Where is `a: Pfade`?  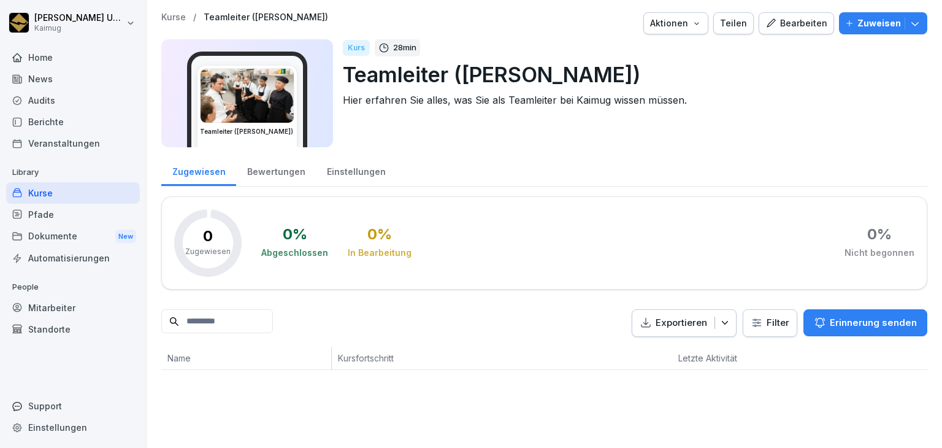 a: Pfade is located at coordinates (73, 214).